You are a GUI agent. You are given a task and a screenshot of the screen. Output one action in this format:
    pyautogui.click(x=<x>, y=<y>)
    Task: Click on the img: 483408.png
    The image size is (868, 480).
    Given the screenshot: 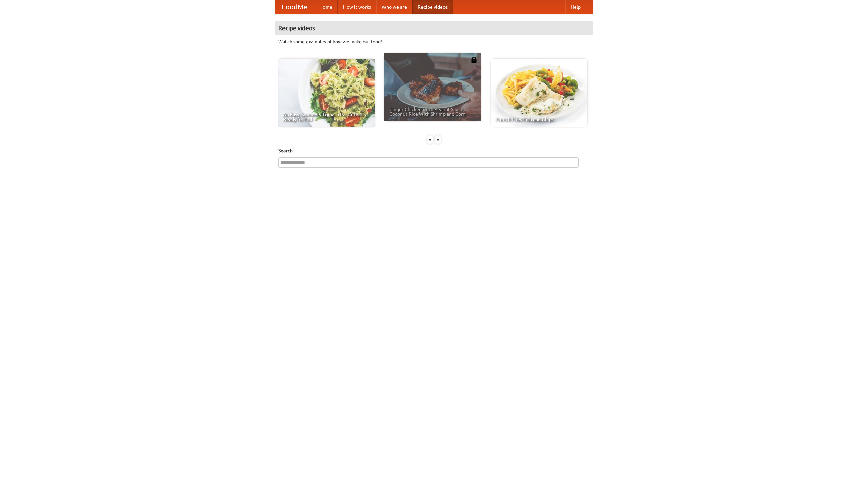 What is the action you would take?
    pyautogui.click(x=474, y=60)
    